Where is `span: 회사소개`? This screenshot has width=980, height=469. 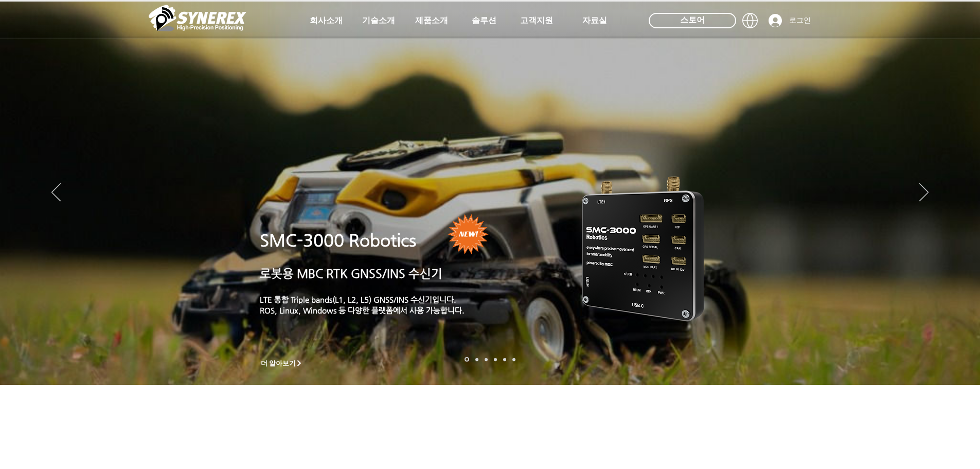
span: 회사소개 is located at coordinates (326, 20).